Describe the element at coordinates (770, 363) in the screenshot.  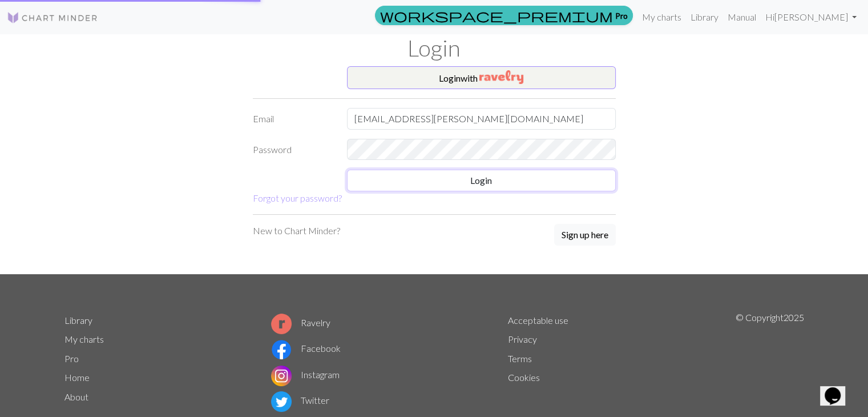
I see `p: © Copyright 2025` at that location.